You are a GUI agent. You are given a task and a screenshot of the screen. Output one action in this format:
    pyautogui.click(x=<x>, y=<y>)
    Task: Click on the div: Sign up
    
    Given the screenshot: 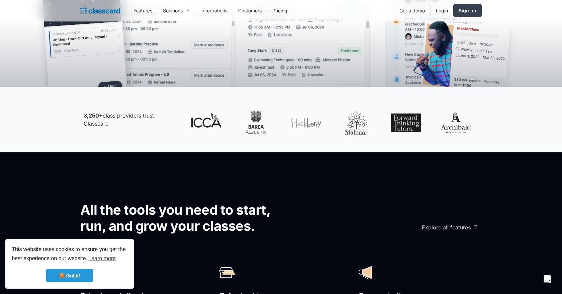 What is the action you would take?
    pyautogui.click(x=468, y=10)
    